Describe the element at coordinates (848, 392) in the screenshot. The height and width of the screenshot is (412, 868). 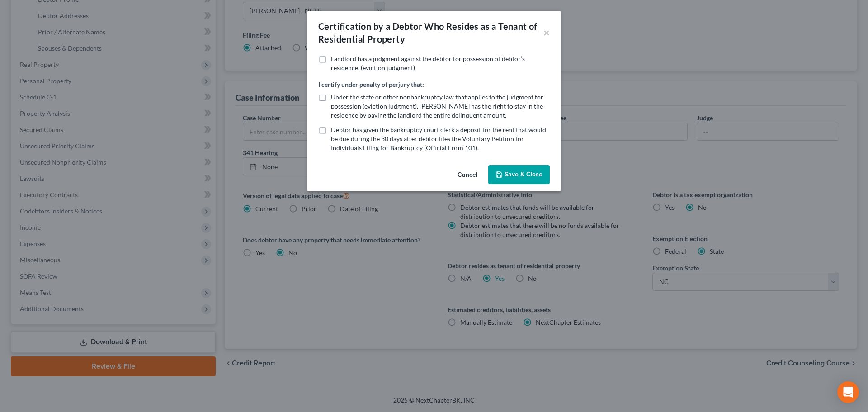
I see `div: Open Intercom Messenger` at that location.